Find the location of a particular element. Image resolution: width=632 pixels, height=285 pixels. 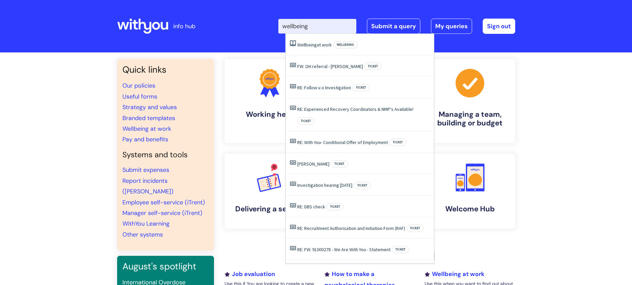

a: Working here is located at coordinates (270, 101).